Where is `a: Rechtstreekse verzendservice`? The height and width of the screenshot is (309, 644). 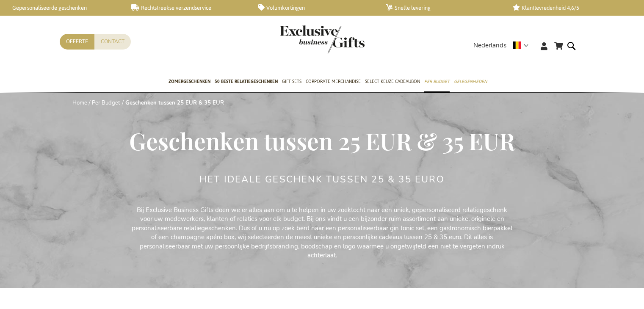
a: Rechtstreekse verzendservice is located at coordinates (188, 8).